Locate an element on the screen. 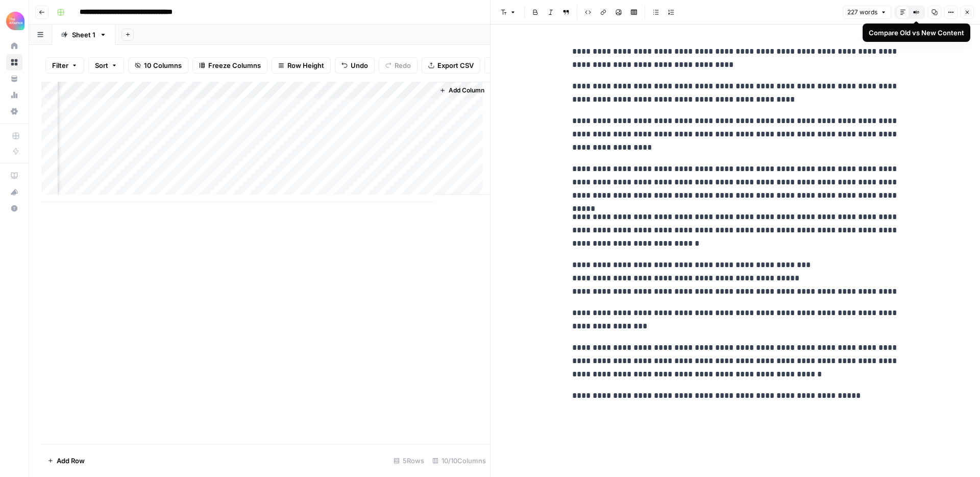 Image resolution: width=980 pixels, height=477 pixels. span: Freeze Columns is located at coordinates (234, 65).